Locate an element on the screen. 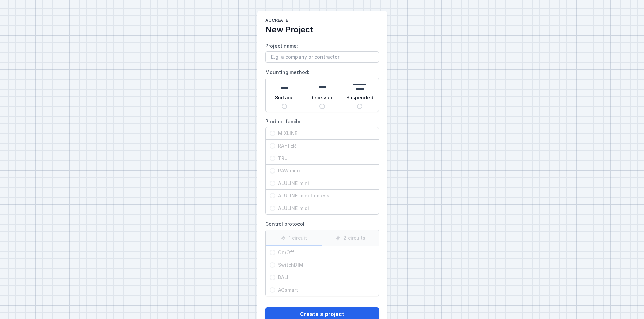  input: Suspended is located at coordinates (360, 106).